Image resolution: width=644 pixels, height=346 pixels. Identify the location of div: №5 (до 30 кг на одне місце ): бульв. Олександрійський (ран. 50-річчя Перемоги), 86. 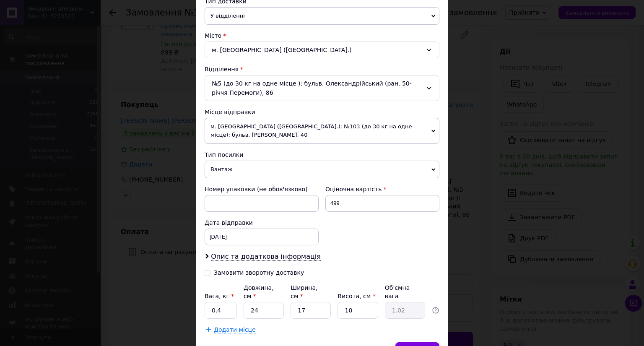
(322, 88).